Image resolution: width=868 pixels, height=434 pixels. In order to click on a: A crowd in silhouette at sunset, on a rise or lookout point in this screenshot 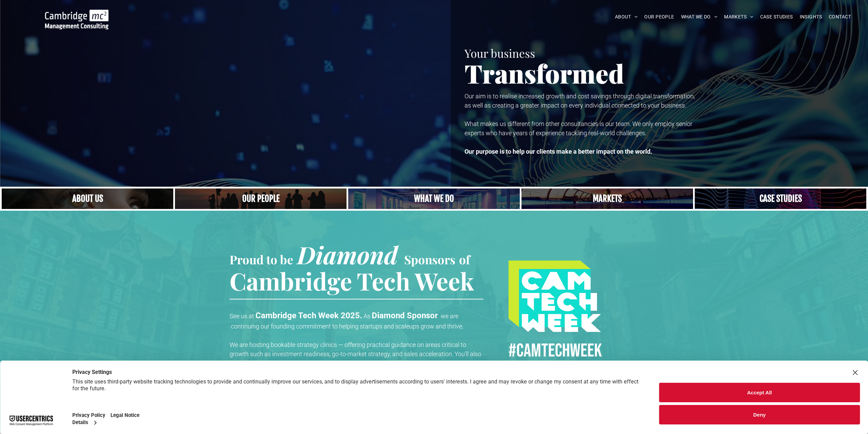, I will do `click(261, 199)`.